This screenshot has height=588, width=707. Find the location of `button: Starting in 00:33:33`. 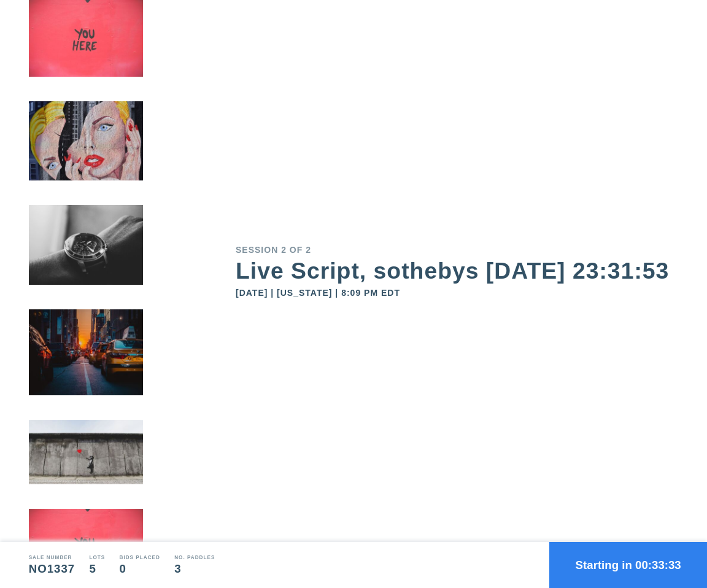

button: Starting in 00:33:33 is located at coordinates (628, 564).